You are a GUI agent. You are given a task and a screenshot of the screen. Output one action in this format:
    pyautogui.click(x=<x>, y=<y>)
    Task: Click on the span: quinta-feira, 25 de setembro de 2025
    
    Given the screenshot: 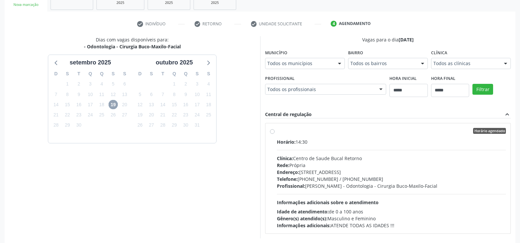 What is the action you would take?
    pyautogui.click(x=102, y=115)
    